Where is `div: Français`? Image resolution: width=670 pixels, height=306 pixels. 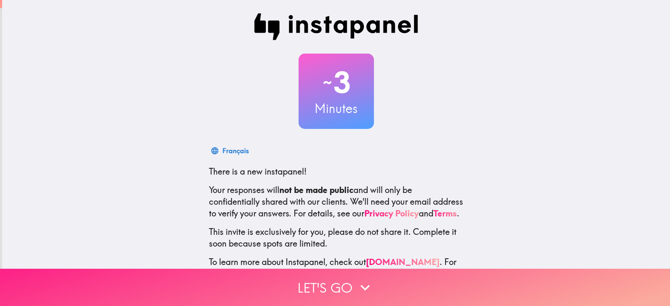
div: Français is located at coordinates (235, 151).